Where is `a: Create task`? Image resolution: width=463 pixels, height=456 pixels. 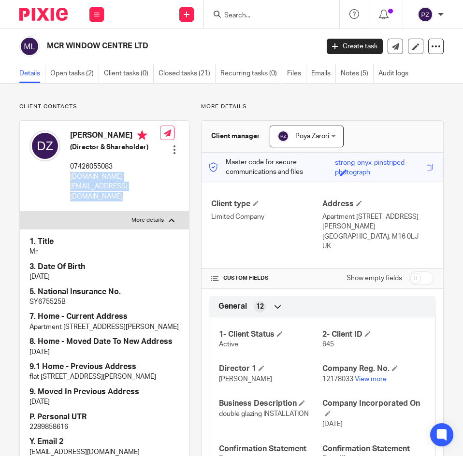
a: Create task is located at coordinates (355, 46).